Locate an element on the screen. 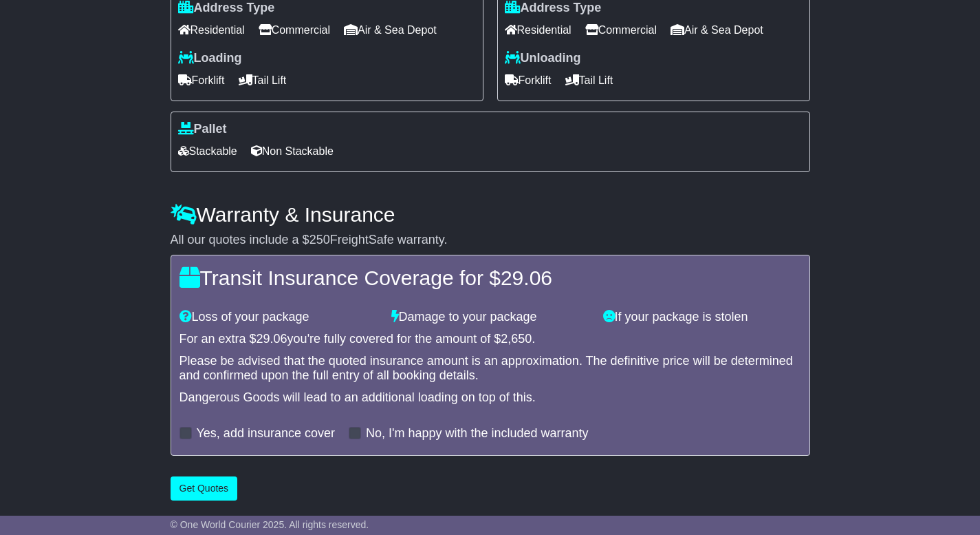  label: No, I'm happy with the included warranty is located at coordinates (477, 434).